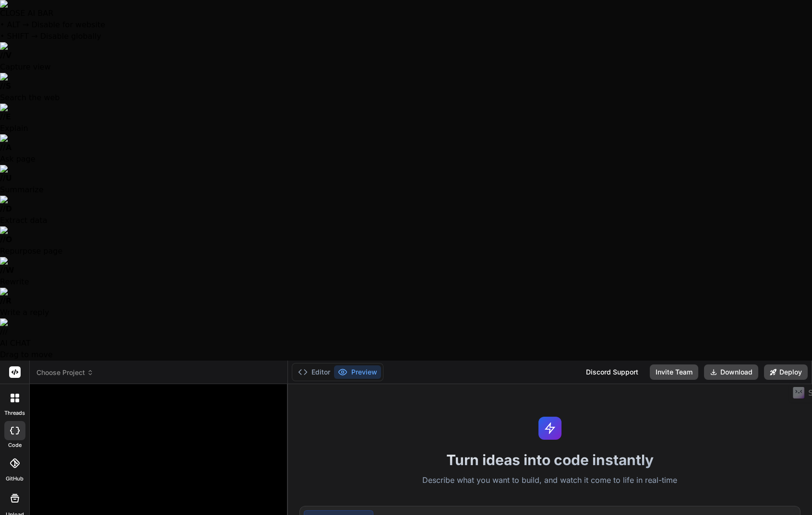 The width and height of the screenshot is (812, 515). I want to click on span: Choose Project, so click(65, 372).